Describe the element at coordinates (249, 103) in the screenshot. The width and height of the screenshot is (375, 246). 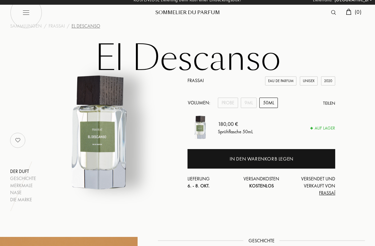
I see `div: 9mL` at that location.